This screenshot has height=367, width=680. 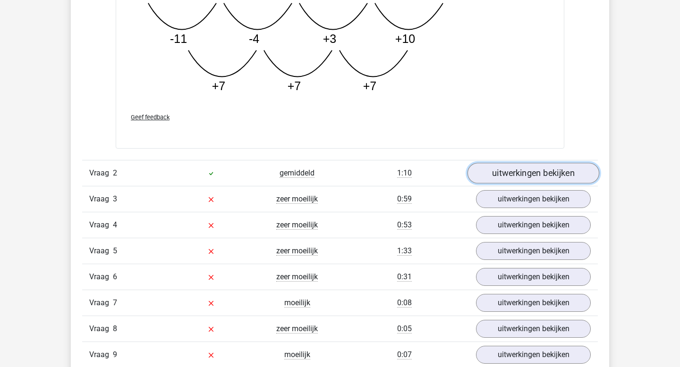 What do you see at coordinates (405, 39) in the screenshot?
I see `tspan: +10` at bounding box center [405, 39].